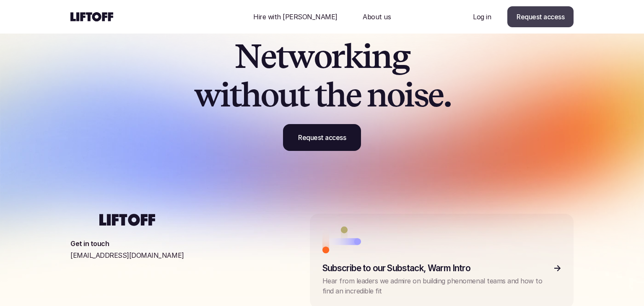 Image resolution: width=644 pixels, height=306 pixels. I want to click on p: About us, so click(377, 17).